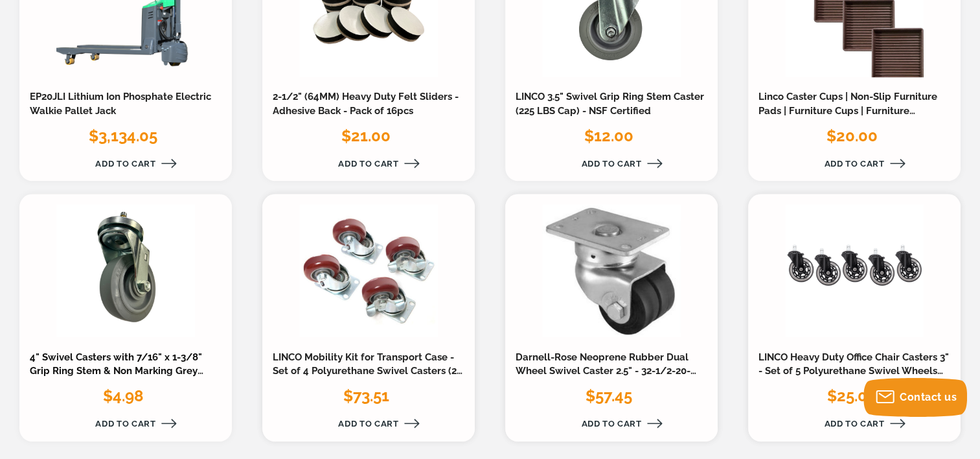 This screenshot has width=980, height=459. I want to click on a: 4" Swivel Casters with 7/16" x 1-3/8" Grip Ring Stem & Non Marking Grey Rubber Wheel, so click(117, 371).